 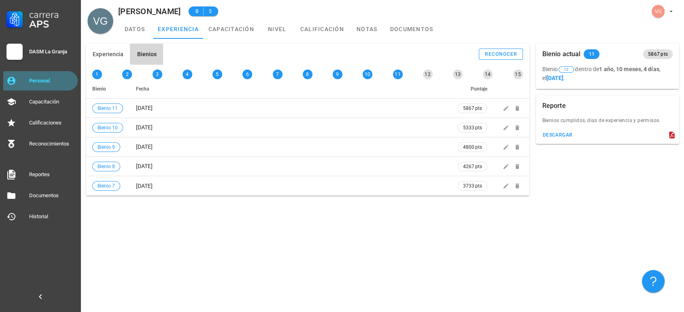 I want to click on div: Capacitación, so click(x=52, y=102).